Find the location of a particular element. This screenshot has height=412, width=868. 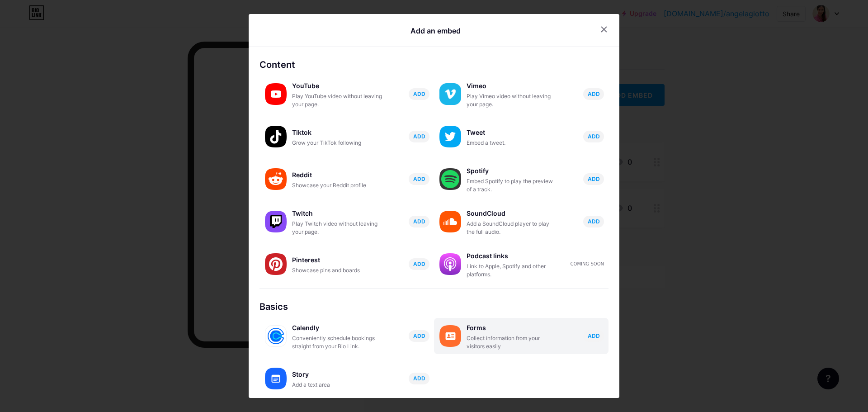

div: Link to Apple, Spotify and other platforms. is located at coordinates (512, 271).